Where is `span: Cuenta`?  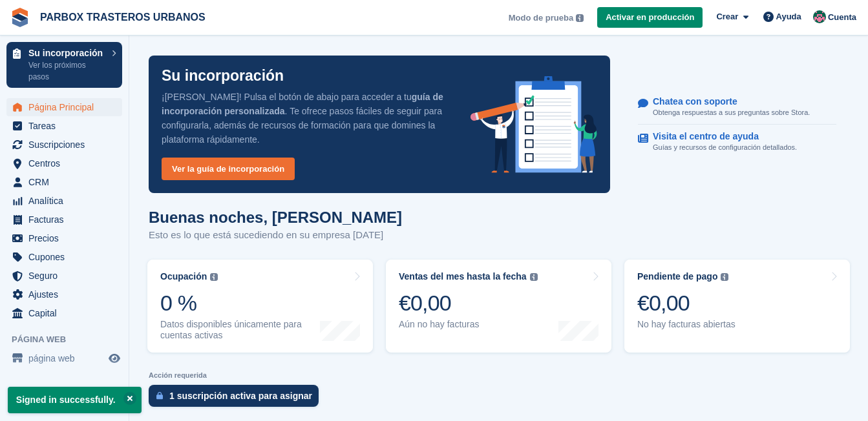 span: Cuenta is located at coordinates (842, 17).